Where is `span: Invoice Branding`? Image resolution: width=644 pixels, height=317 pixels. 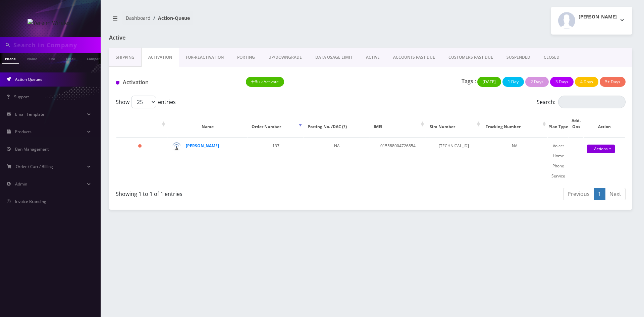
span: Invoice Branding is located at coordinates (31, 201).